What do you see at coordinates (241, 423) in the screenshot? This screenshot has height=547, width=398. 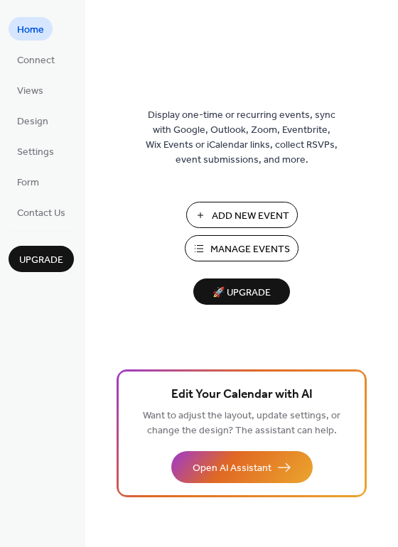 I see `span: Want to adjust the layout, update settings, or change the design? The assistant can help.` at bounding box center [241, 423].